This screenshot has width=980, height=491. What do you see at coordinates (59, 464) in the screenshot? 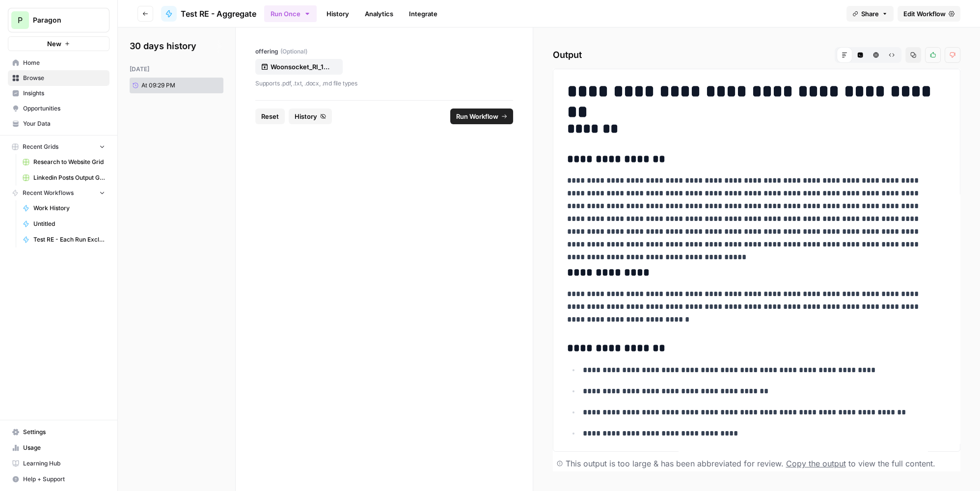
I see `a: Learning Hub` at bounding box center [59, 464].